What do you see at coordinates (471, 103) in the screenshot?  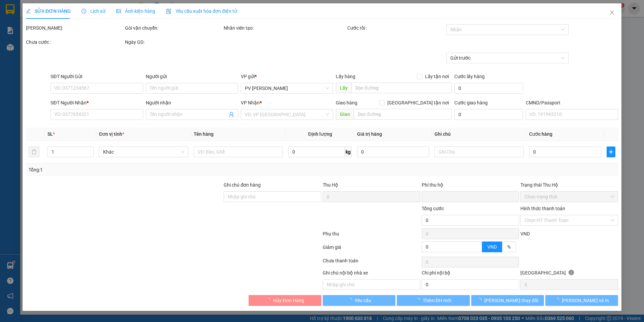 I see `label: Cước giao hàng` at bounding box center [471, 103].